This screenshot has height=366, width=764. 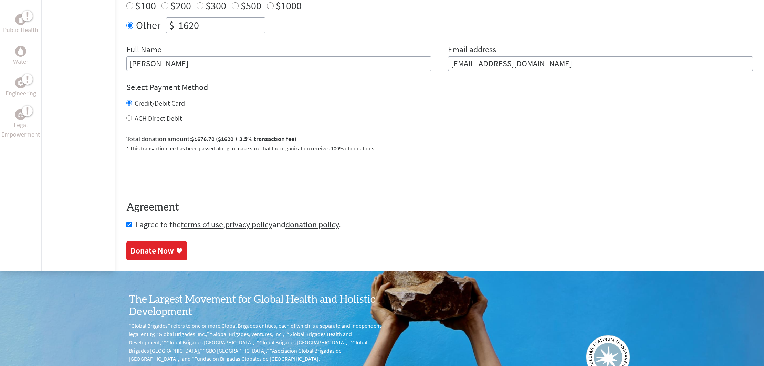 I want to click on p: Water, so click(x=21, y=62).